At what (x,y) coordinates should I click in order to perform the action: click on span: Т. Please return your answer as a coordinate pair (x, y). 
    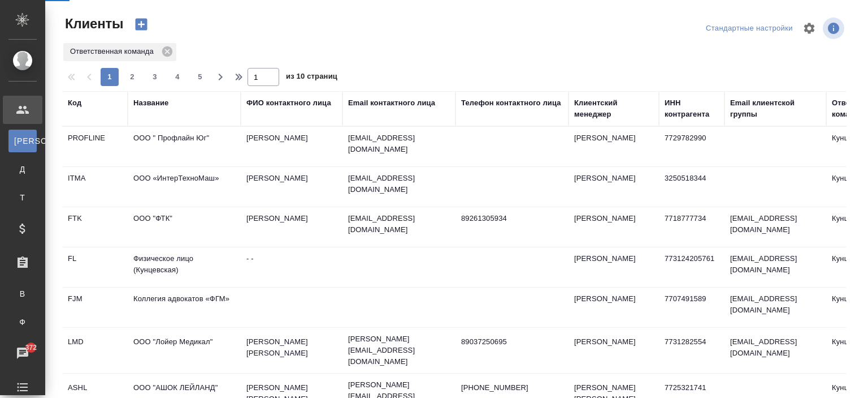
    Looking at the image, I should click on (23, 197).